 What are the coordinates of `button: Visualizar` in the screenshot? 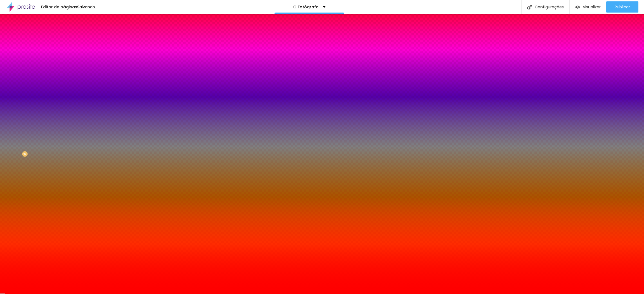 It's located at (588, 7).